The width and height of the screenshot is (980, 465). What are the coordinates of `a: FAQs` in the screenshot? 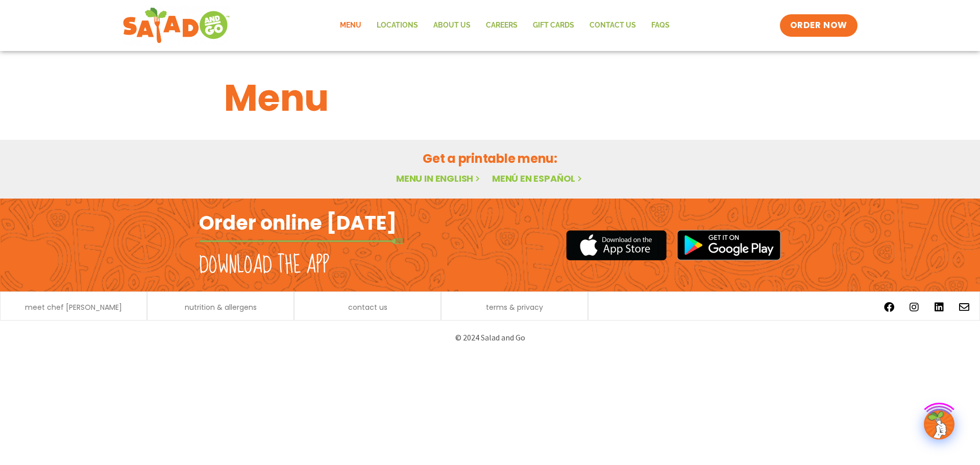 It's located at (661, 25).